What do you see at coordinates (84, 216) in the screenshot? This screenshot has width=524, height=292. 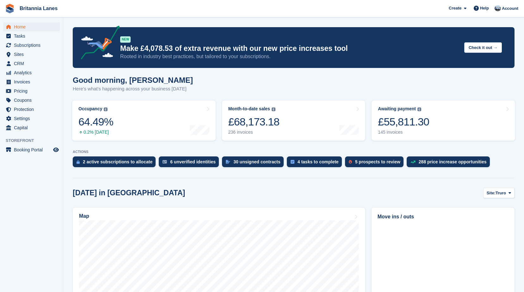 I see `h2: Map` at bounding box center [84, 216].